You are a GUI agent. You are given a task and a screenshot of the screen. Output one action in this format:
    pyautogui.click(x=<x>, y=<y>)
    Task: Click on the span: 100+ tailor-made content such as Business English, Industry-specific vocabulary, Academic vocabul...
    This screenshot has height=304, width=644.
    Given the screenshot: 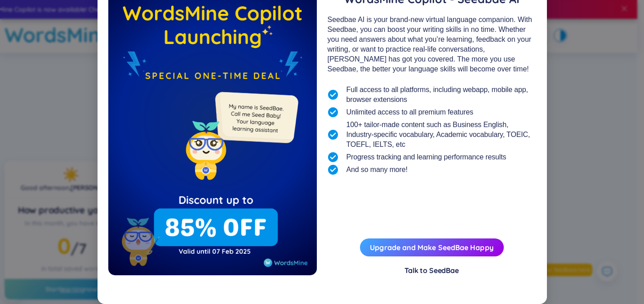 What is the action you would take?
    pyautogui.click(x=441, y=134)
    